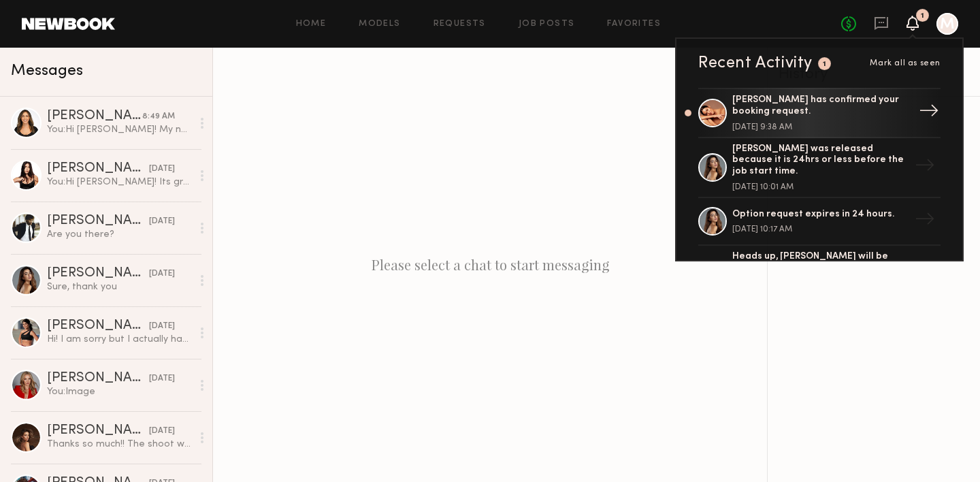 This screenshot has width=980, height=482. What do you see at coordinates (379, 24) in the screenshot?
I see `a: Models` at bounding box center [379, 24].